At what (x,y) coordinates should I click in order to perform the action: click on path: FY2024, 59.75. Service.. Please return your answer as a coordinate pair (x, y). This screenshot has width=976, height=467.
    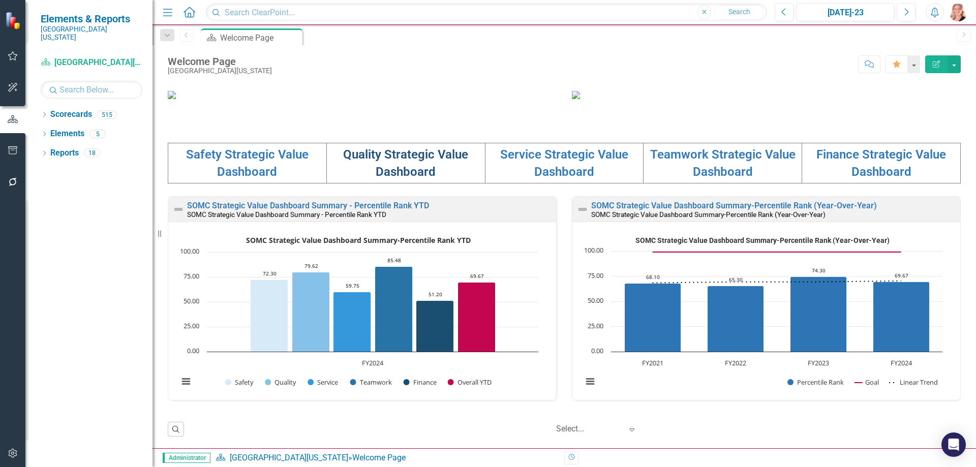
    Looking at the image, I should click on (352, 322).